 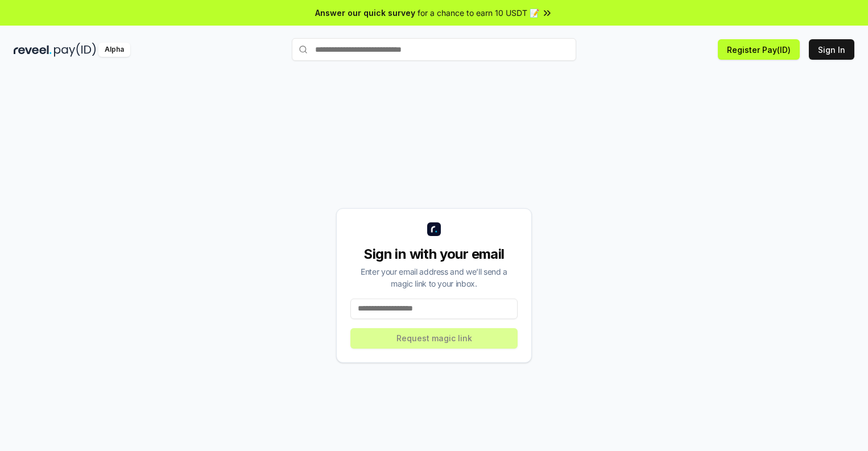 I want to click on div: Alpha, so click(x=114, y=49).